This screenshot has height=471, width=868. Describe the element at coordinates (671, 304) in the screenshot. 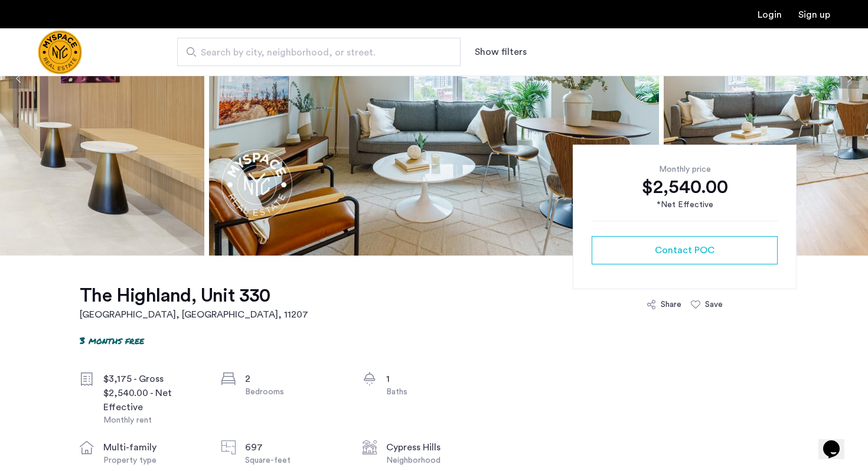

I see `div: Share` at that location.